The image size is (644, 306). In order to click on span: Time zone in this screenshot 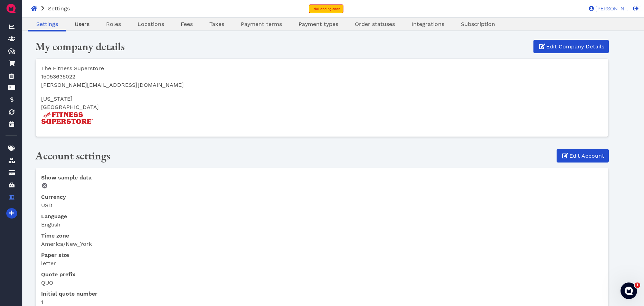, I will do `click(55, 236)`.